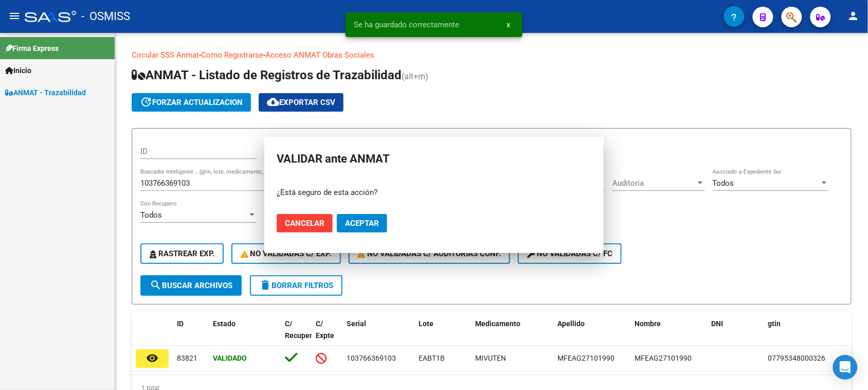  I want to click on datatable-header-cell: C/ Recupero, so click(296, 336).